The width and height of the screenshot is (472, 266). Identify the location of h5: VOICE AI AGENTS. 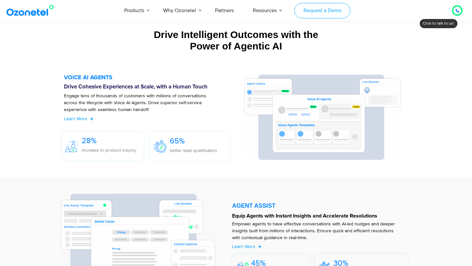
(150, 78).